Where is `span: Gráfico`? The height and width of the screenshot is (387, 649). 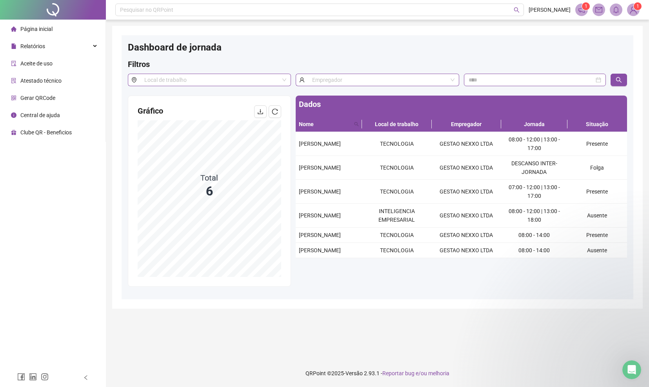
span: Gráfico is located at coordinates (150, 111).